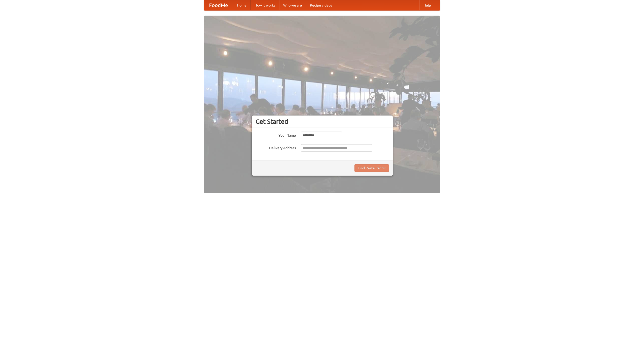 The width and height of the screenshot is (644, 356). What do you see at coordinates (322, 121) in the screenshot?
I see `h3: Get Started` at bounding box center [322, 121].